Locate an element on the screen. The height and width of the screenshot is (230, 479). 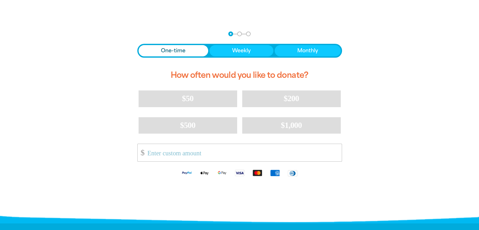
button: Navigate to step 3 of 3 to enter your payment details is located at coordinates (248, 34).